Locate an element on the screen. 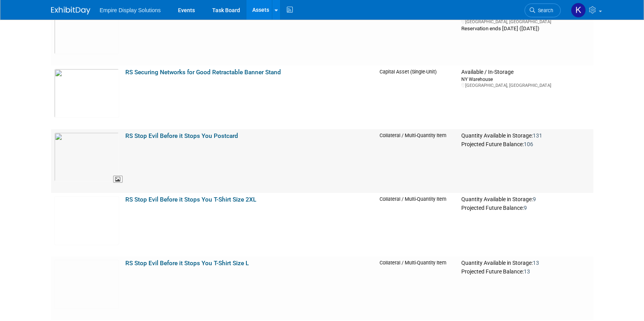  span: View Asset Image is located at coordinates (118, 179).